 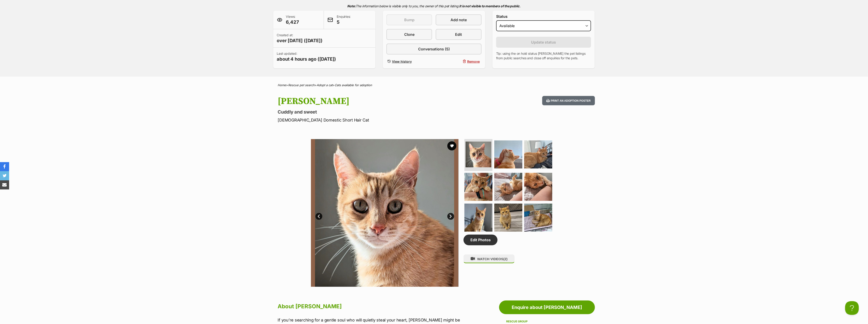 What do you see at coordinates (409, 20) in the screenshot?
I see `span: Bump` at bounding box center [409, 20].